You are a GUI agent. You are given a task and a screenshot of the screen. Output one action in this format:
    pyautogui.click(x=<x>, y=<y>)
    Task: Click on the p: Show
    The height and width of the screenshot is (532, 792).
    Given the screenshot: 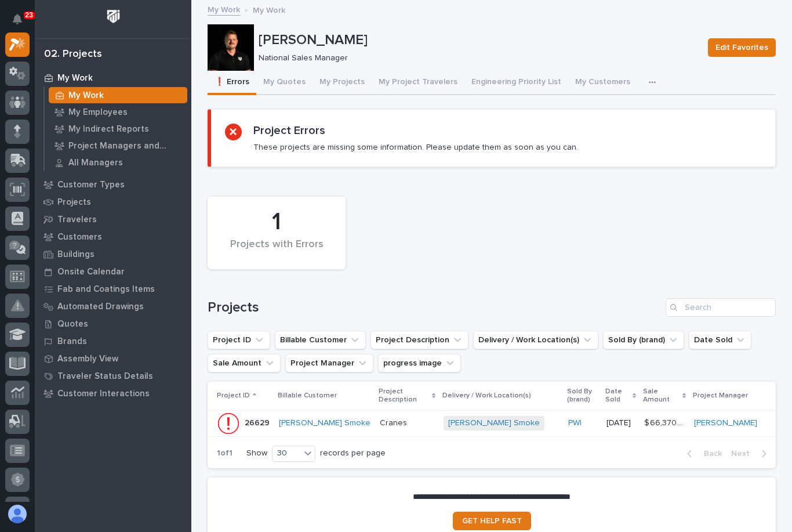 What is the action you would take?
    pyautogui.click(x=257, y=453)
    